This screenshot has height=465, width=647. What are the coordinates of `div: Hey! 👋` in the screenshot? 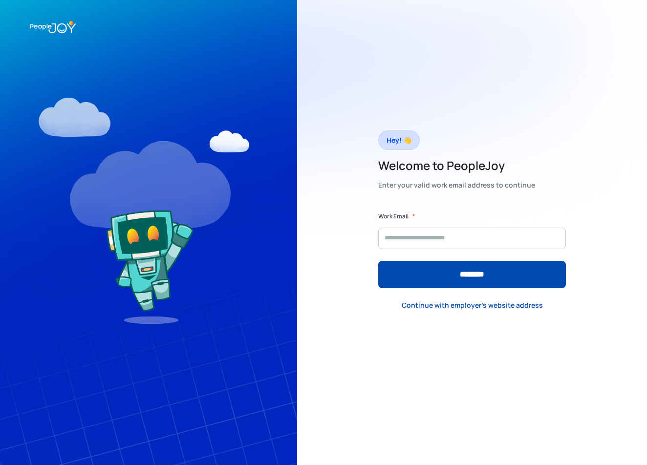 It's located at (399, 140).